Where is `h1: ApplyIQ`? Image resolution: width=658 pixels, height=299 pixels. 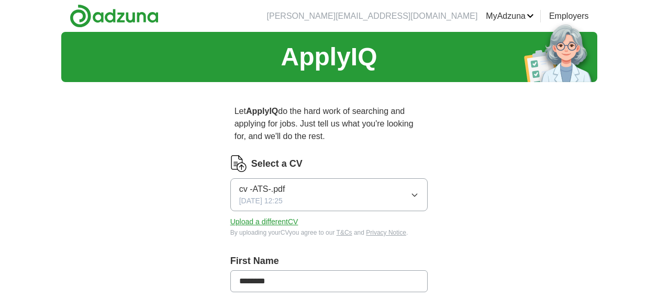
h1: ApplyIQ is located at coordinates (329, 57).